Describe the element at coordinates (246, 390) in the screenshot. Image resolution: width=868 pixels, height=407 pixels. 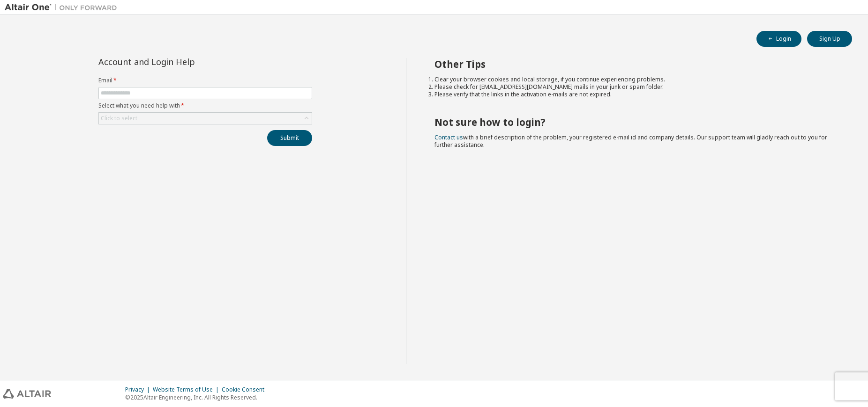
I see `div: Cookie Consent` at that location.